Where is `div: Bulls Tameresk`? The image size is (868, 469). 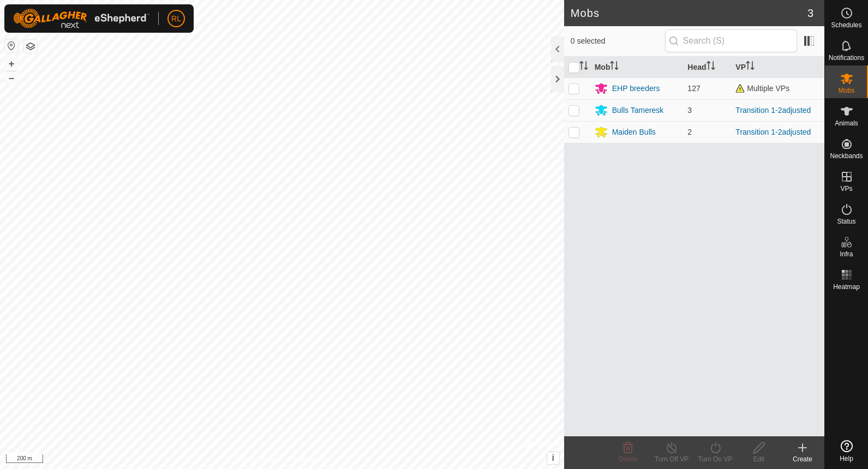
div: Bulls Tameresk is located at coordinates (637, 110).